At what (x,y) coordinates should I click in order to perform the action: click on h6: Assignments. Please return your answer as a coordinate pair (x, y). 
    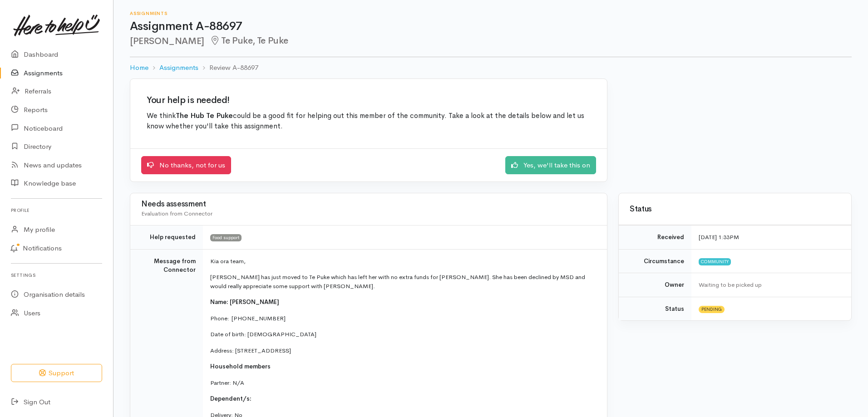
    Looking at the image, I should click on (491, 13).